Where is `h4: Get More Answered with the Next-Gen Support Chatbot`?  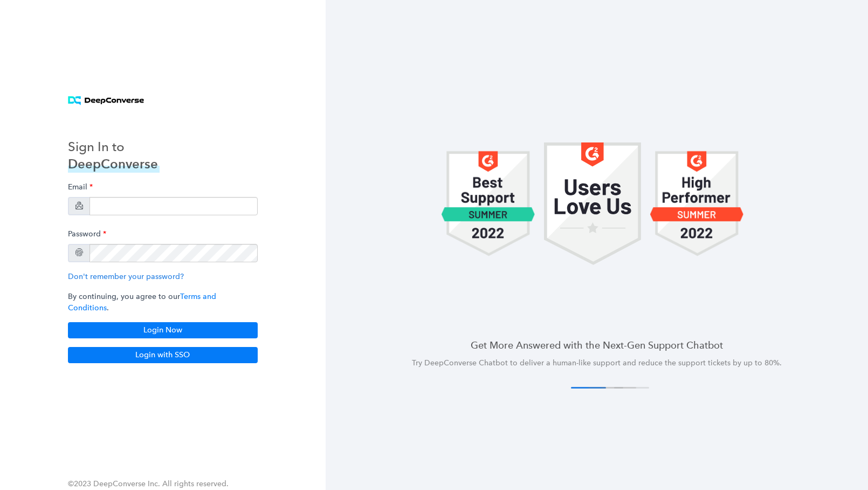
h4: Get More Answered with the Next-Gen Support Chatbot is located at coordinates (596, 345).